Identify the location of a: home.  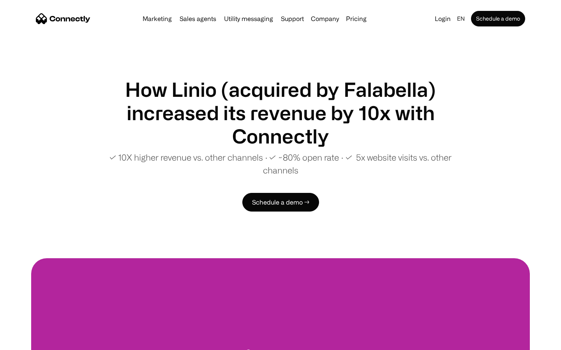
(63, 19).